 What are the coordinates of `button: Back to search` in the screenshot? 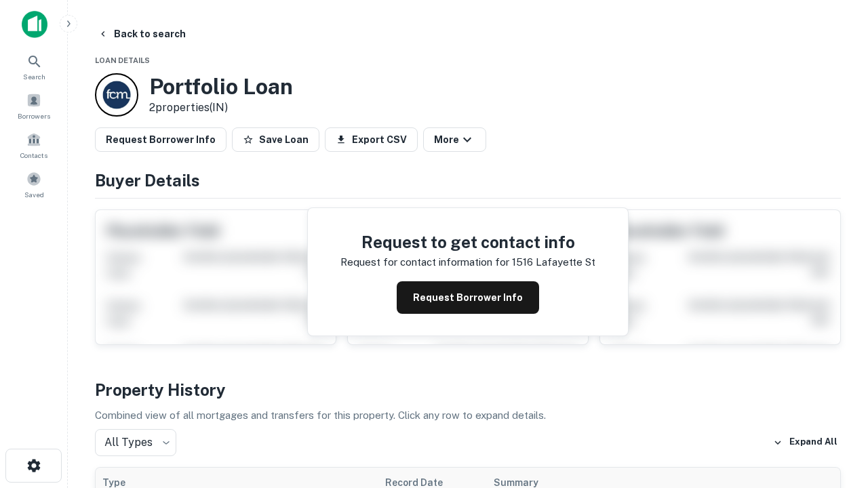 It's located at (142, 34).